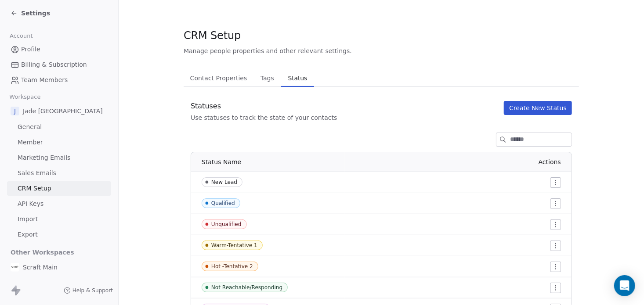  Describe the element at coordinates (234, 245) in the screenshot. I see `div: Warm-Tentative 1` at that location.